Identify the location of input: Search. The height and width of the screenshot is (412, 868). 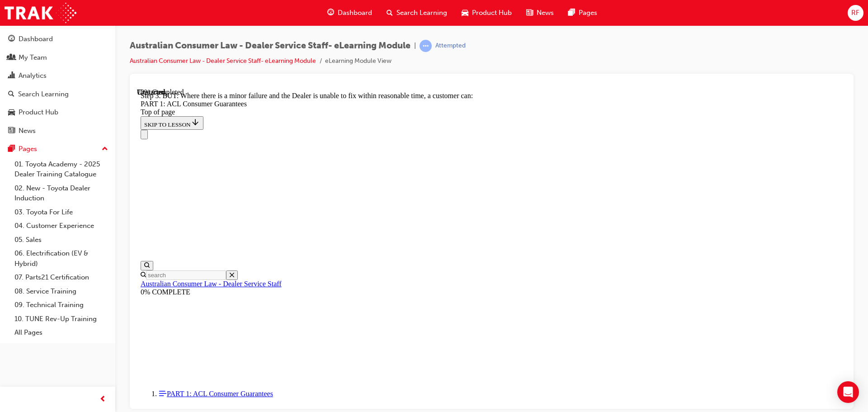
(49, 187).